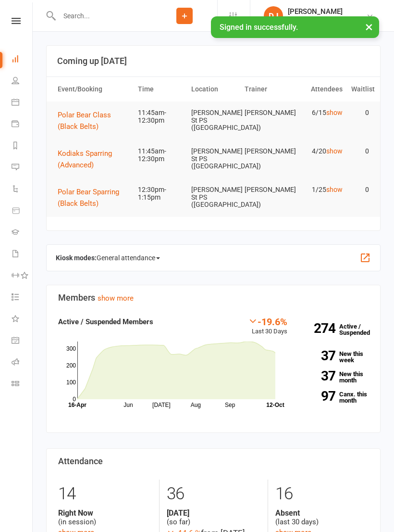 This screenshot has height=532, width=394. What do you see at coordinates (128, 258) in the screenshot?
I see `span: General attendance` at bounding box center [128, 258].